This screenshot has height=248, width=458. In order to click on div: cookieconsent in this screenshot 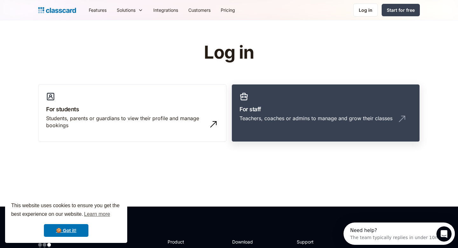, I will do `click(66, 219)`.